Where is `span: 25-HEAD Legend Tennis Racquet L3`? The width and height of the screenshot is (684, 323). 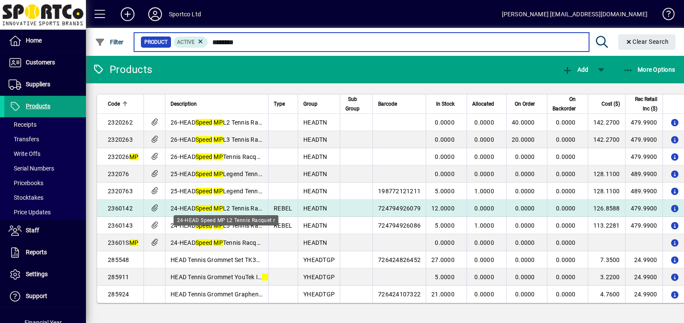
span: 25-HEAD Legend Tennis Racquet L3 is located at coordinates (233, 191).